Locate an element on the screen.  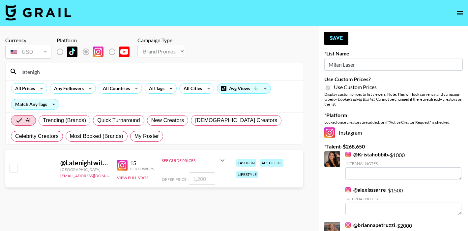
span: Use Custom Prices is located at coordinates (356, 87).